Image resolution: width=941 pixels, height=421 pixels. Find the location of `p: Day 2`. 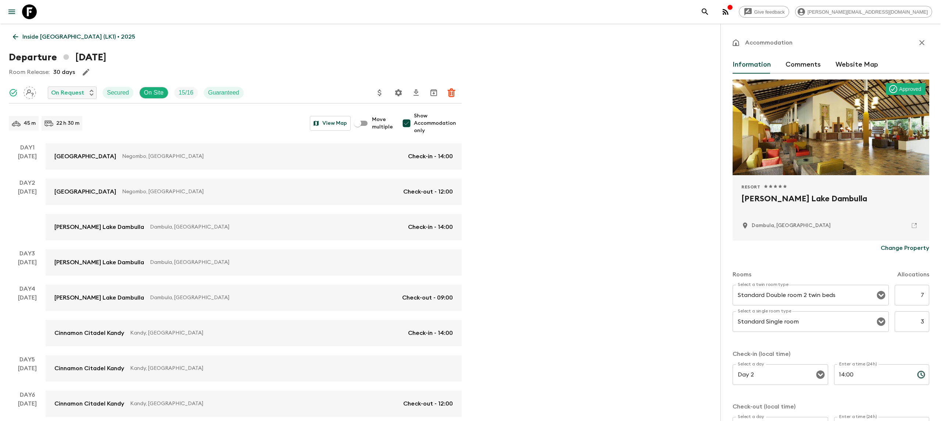

p: Day 2 is located at coordinates (27, 183).